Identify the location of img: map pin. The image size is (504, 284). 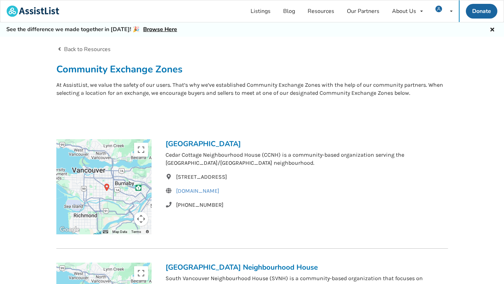
(106, 188).